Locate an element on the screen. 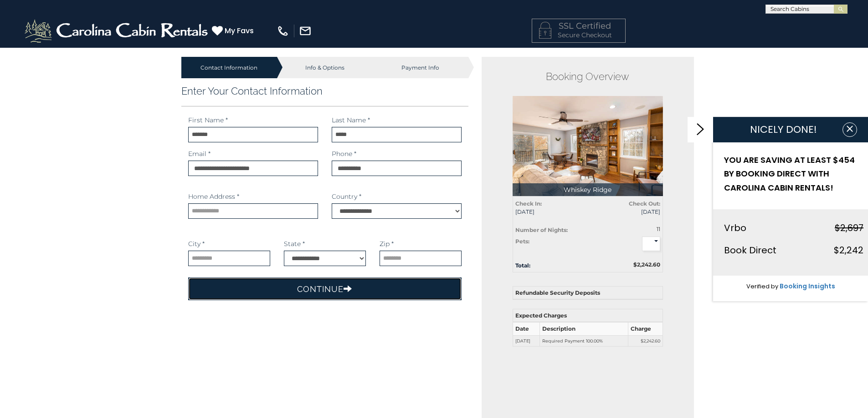 The width and height of the screenshot is (868, 418). img: White-1-2.png is located at coordinates (117, 31).